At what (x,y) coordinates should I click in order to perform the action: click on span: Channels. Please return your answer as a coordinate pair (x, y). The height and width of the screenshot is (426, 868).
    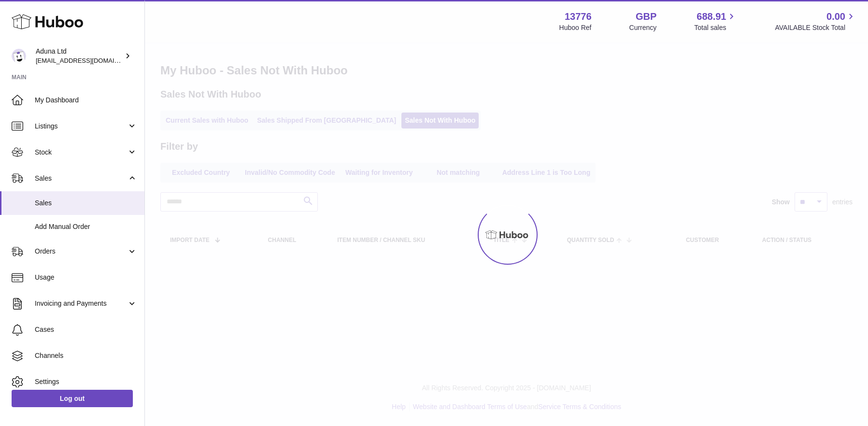
    Looking at the image, I should click on (86, 356).